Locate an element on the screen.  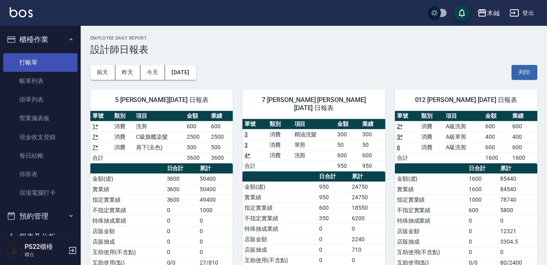
a: 打帳單 is located at coordinates (40, 63).